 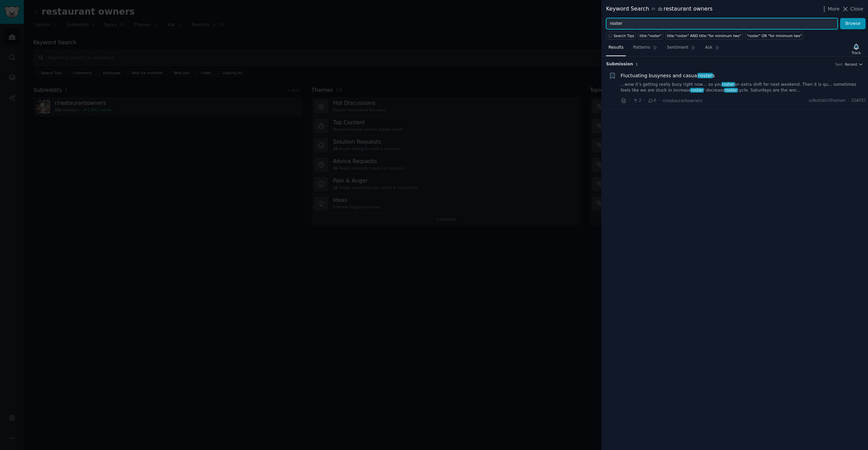 What do you see at coordinates (712, 49) in the screenshot?
I see `a: Ask` at bounding box center [712, 49].